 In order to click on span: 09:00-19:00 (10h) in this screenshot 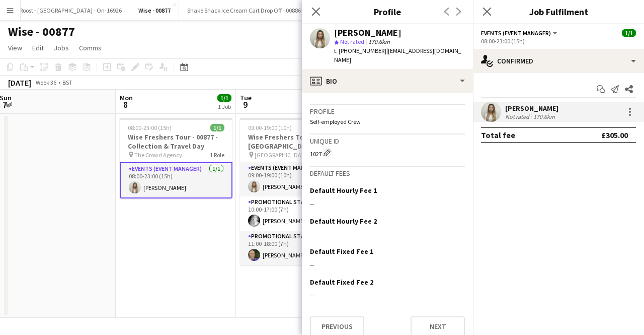, I will do `click(270, 127)`.